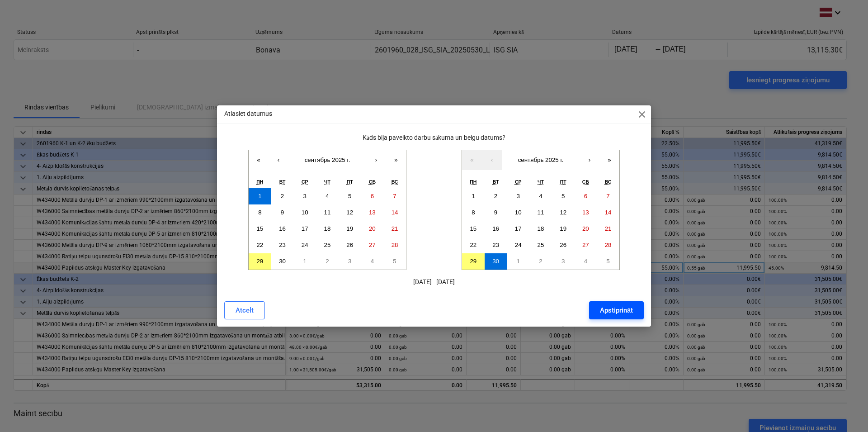 The height and width of the screenshot is (432, 868). I want to click on button: 29 сентября 2025 г., so click(260, 261).